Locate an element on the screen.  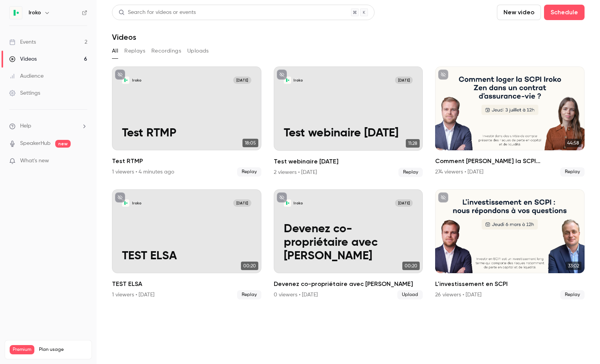
h2: L'investissement en SCPI is located at coordinates (510, 283).